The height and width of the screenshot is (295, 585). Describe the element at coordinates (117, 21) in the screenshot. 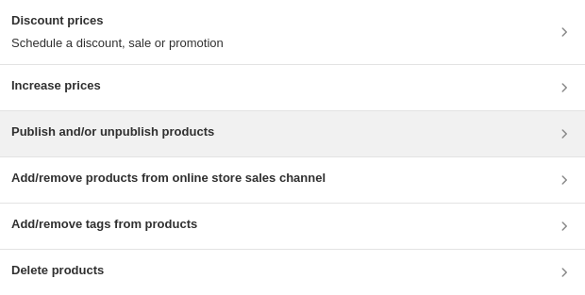

I see `h3: Discount prices` at that location.